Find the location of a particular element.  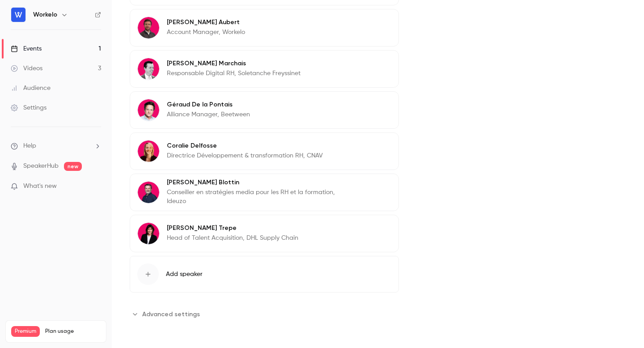

p: Coralie Delfosse is located at coordinates (245, 146).